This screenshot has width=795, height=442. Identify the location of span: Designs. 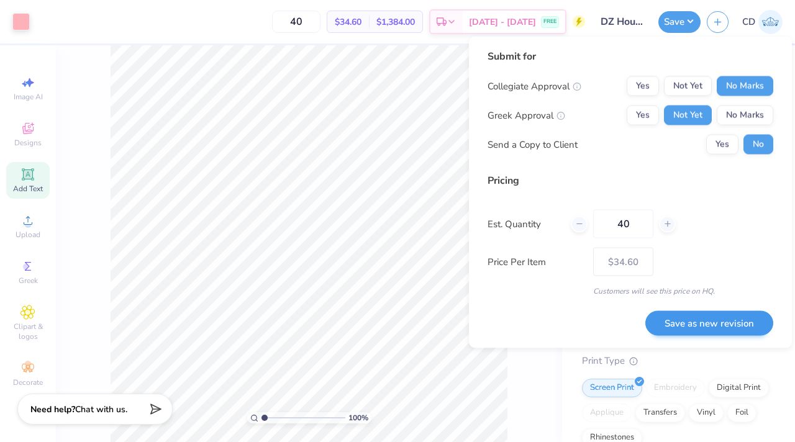
(28, 143).